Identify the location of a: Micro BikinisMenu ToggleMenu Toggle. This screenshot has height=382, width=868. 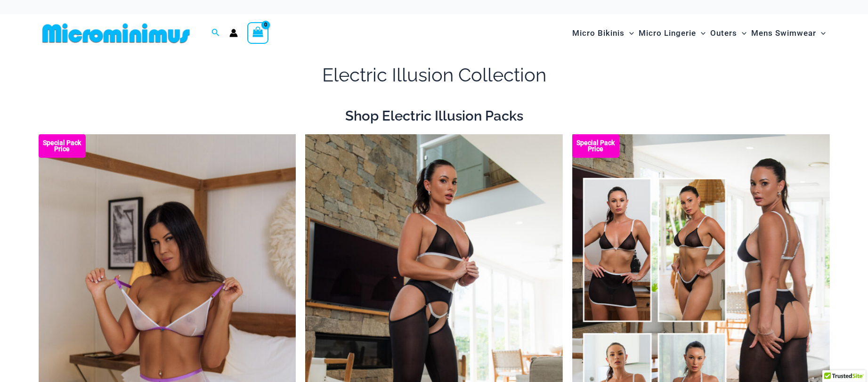
(603, 33).